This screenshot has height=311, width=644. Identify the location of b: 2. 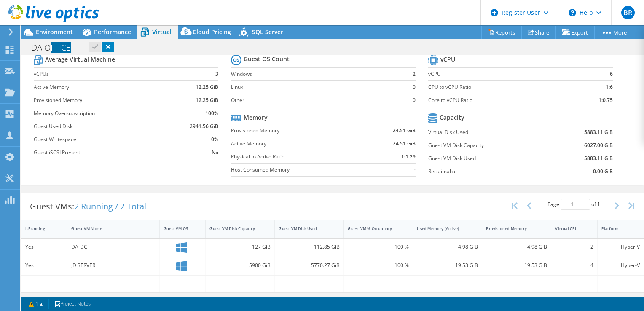
(414, 74).